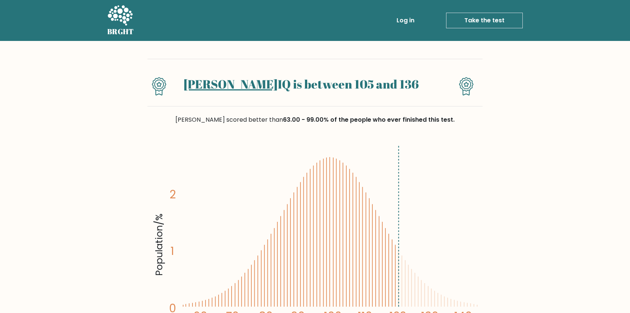 This screenshot has height=313, width=630. Describe the element at coordinates (301, 84) in the screenshot. I see `h1: IQ is between 105 and 136` at that location.